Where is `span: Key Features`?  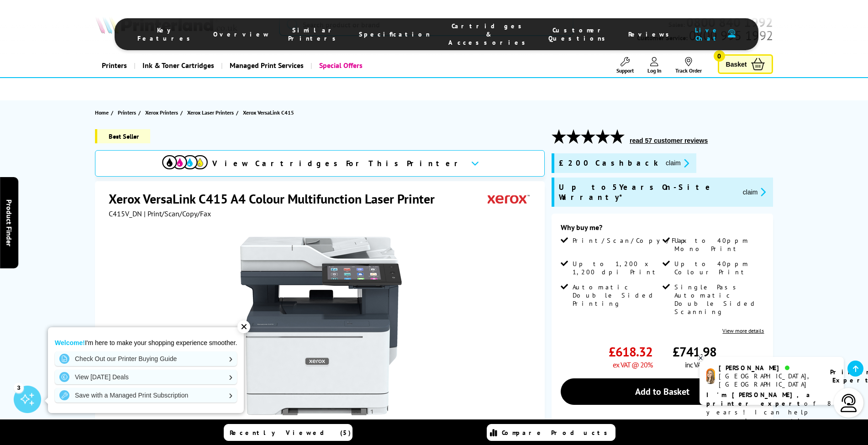 span: Key Features is located at coordinates (166, 34).